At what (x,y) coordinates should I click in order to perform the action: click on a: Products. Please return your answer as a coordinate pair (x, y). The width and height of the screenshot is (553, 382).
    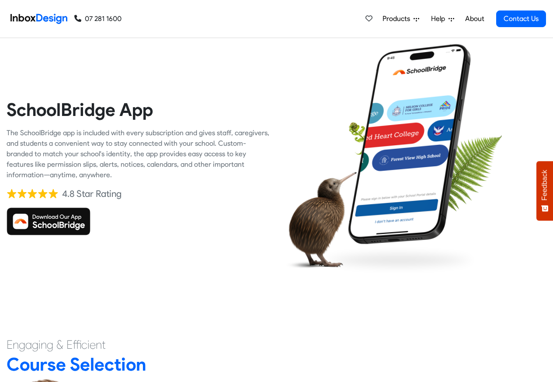
    Looking at the image, I should click on (401, 19).